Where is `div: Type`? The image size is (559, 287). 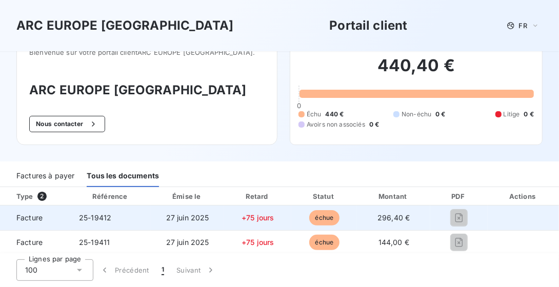
div: Type is located at coordinates (39, 196).